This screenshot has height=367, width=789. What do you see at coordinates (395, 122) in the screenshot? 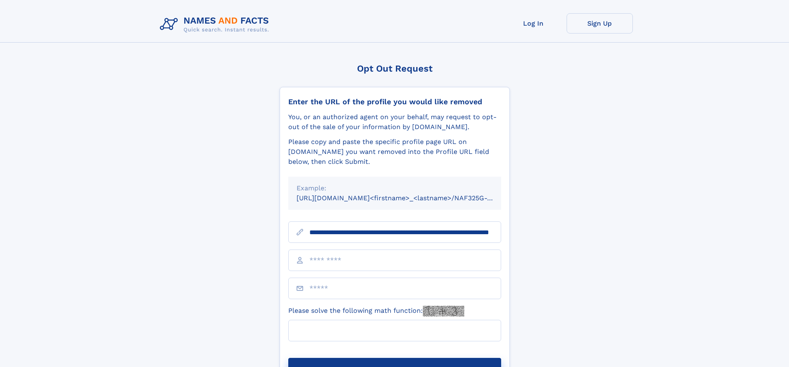
I see `div: You, or an authorized agent on your behalf, may request to opt-out of the sale of your informatio...` at bounding box center [395, 122].